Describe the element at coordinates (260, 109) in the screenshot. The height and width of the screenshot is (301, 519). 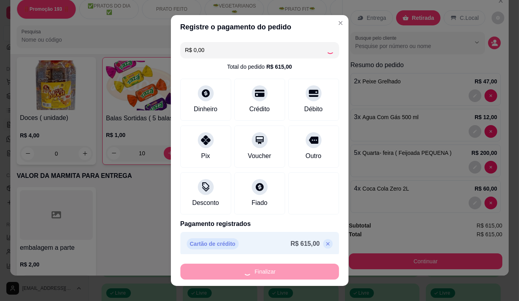
I see `div: Crédito` at that location.